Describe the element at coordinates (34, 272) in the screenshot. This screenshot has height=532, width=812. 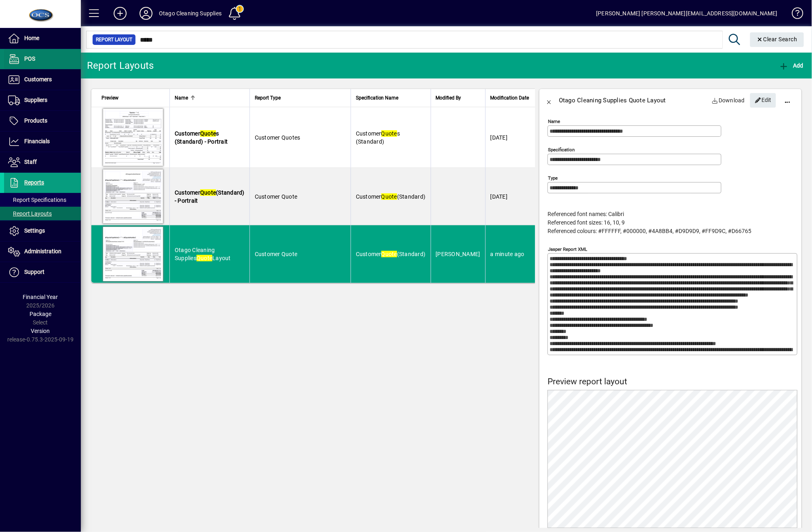
I see `span: Support` at that location.